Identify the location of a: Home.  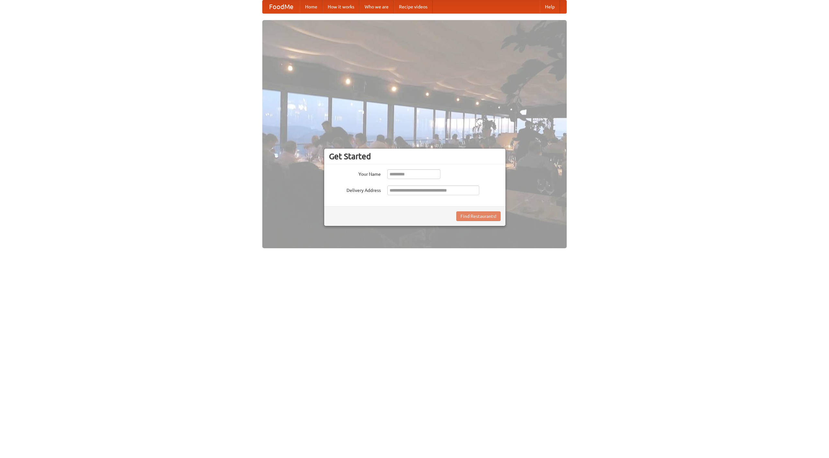
(311, 7).